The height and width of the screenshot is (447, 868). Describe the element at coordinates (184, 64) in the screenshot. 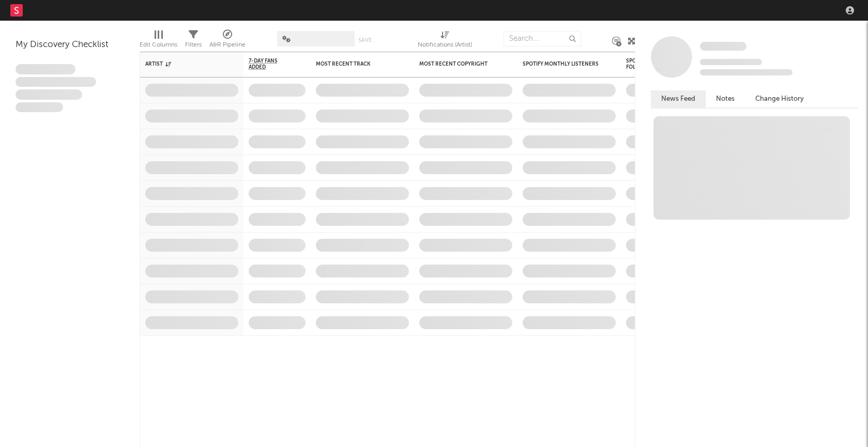

I see `div: Artist` at that location.